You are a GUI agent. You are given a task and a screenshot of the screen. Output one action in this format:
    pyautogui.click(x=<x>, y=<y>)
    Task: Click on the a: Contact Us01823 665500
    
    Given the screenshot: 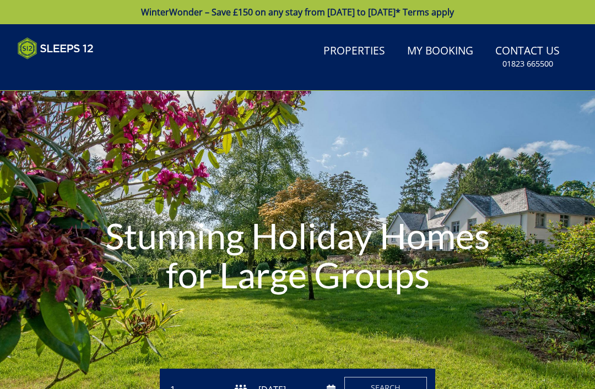 What is the action you would take?
    pyautogui.click(x=527, y=57)
    